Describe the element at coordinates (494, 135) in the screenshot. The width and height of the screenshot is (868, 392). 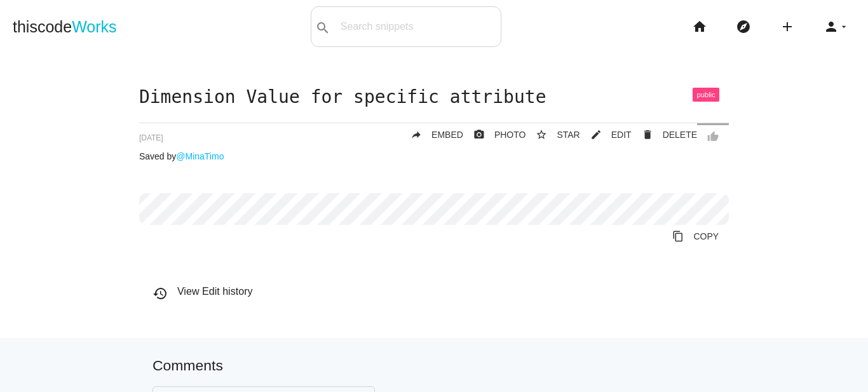
I see `a: photo_cameraPHOTO` at that location.